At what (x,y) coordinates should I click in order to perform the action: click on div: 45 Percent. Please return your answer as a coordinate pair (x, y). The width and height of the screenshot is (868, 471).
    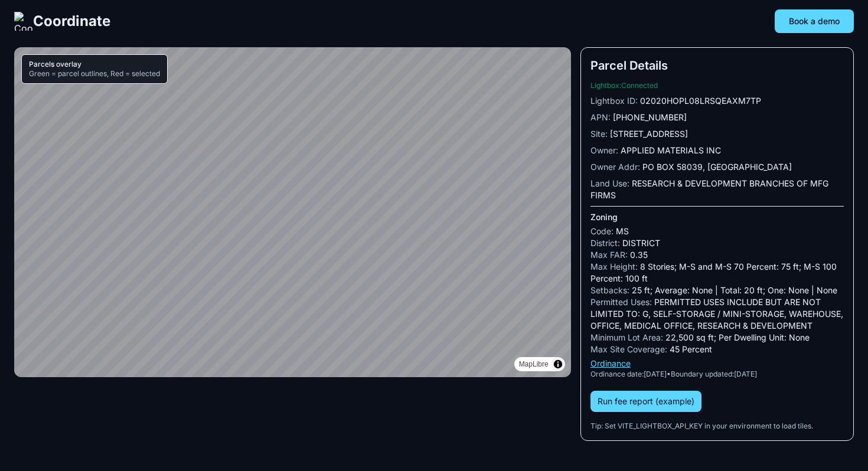
    Looking at the image, I should click on (716, 350).